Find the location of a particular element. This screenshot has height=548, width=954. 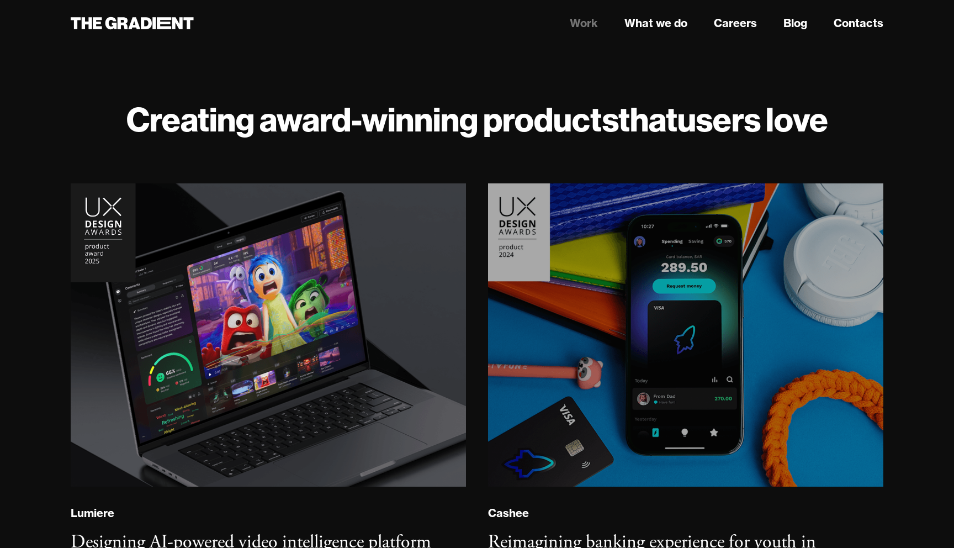

a: Careers is located at coordinates (736, 23).